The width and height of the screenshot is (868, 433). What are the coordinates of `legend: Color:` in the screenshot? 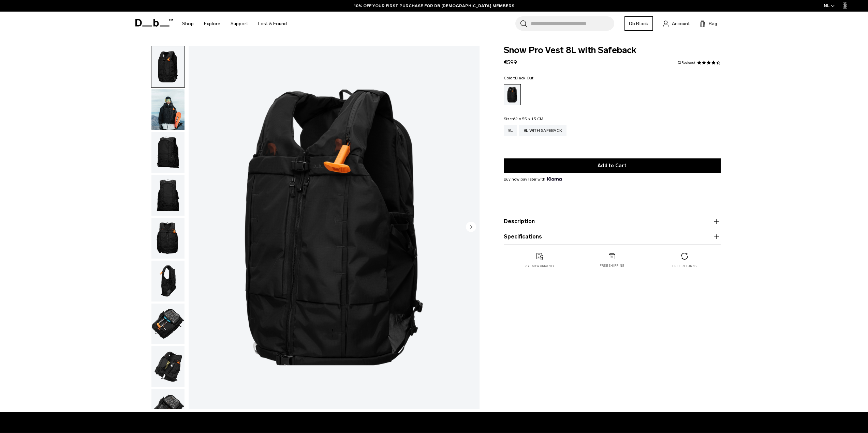 It's located at (519, 78).